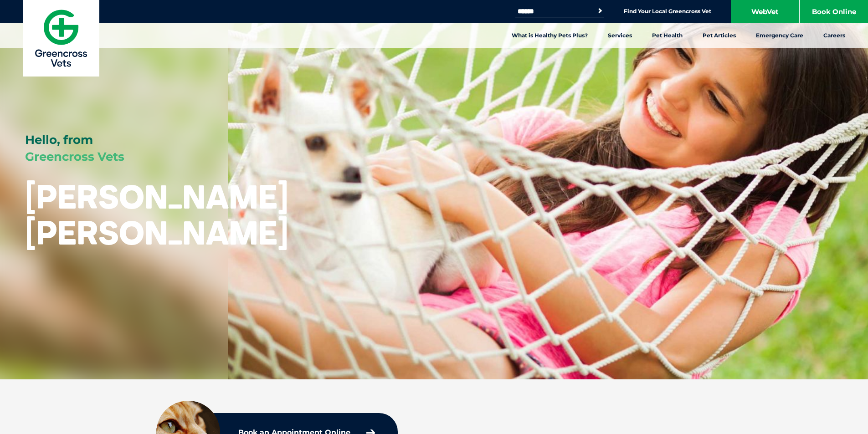 This screenshot has height=434, width=868. What do you see at coordinates (75, 156) in the screenshot?
I see `span: Greencross Vets` at bounding box center [75, 156].